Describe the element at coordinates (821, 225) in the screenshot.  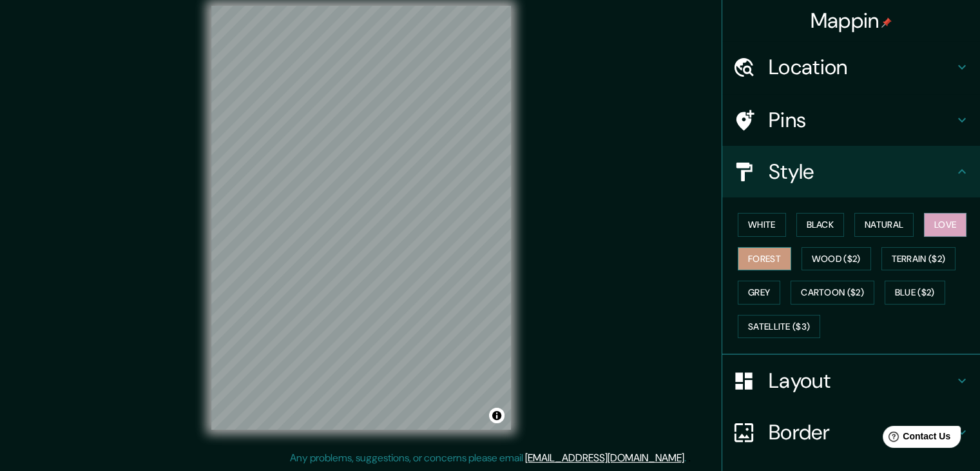
I see `button: Black` at that location.